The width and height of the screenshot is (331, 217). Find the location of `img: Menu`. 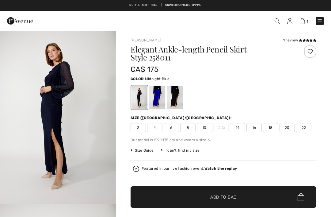

img: Menu is located at coordinates (319, 21).